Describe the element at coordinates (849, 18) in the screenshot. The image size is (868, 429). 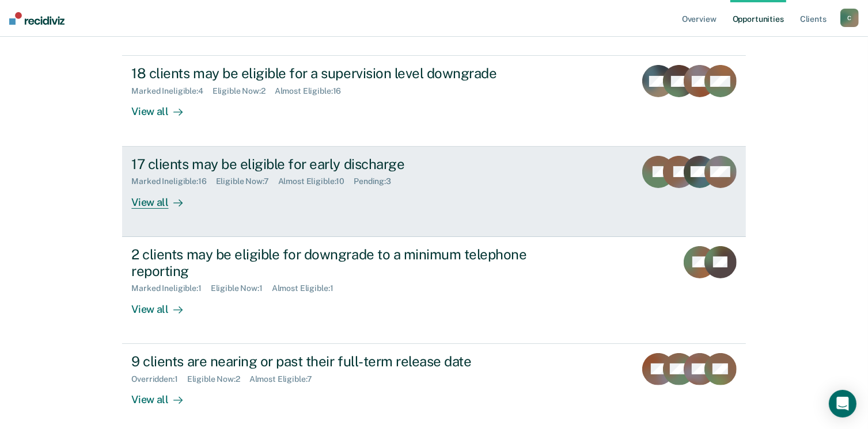
I see `div: C` at that location.